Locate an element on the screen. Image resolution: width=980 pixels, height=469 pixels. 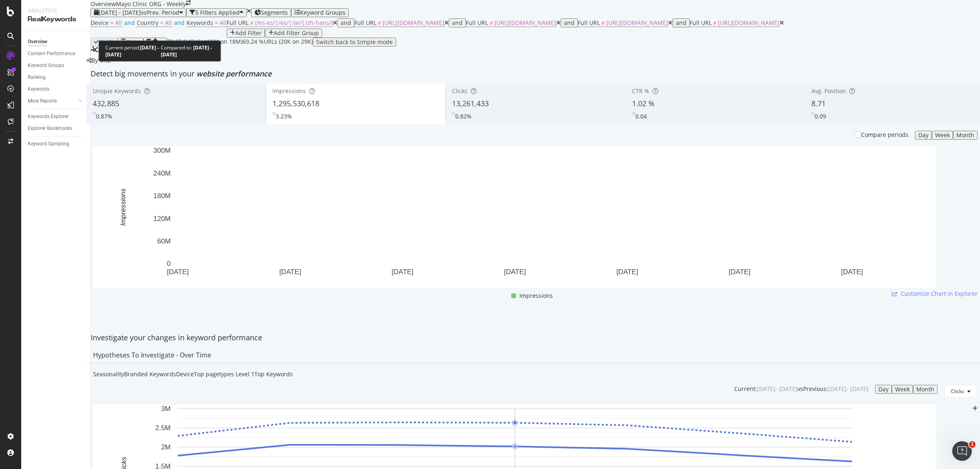
div: Keyword Groups is located at coordinates (46, 65).